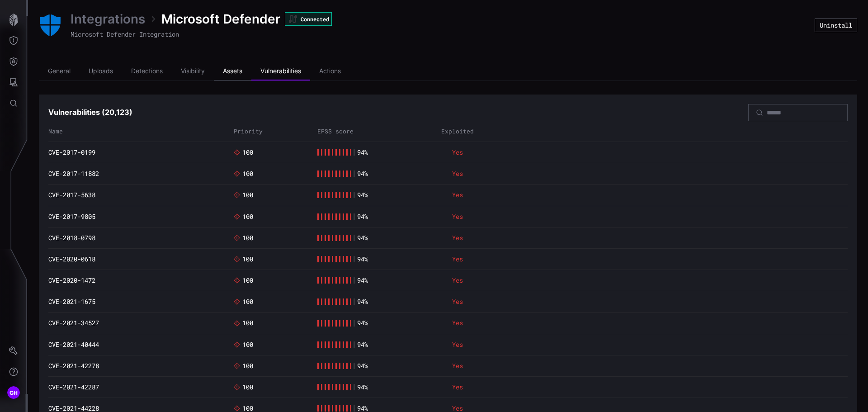 The height and width of the screenshot is (412, 868). What do you see at coordinates (125, 34) in the screenshot?
I see `span: Microsoft Defender Integration` at bounding box center [125, 34].